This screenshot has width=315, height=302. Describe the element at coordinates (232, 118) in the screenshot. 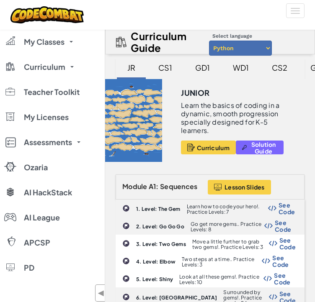

I see `p: Learn the basics of coding in a dynamic, smooth progression specially designed for K-5 learners.` at that location.